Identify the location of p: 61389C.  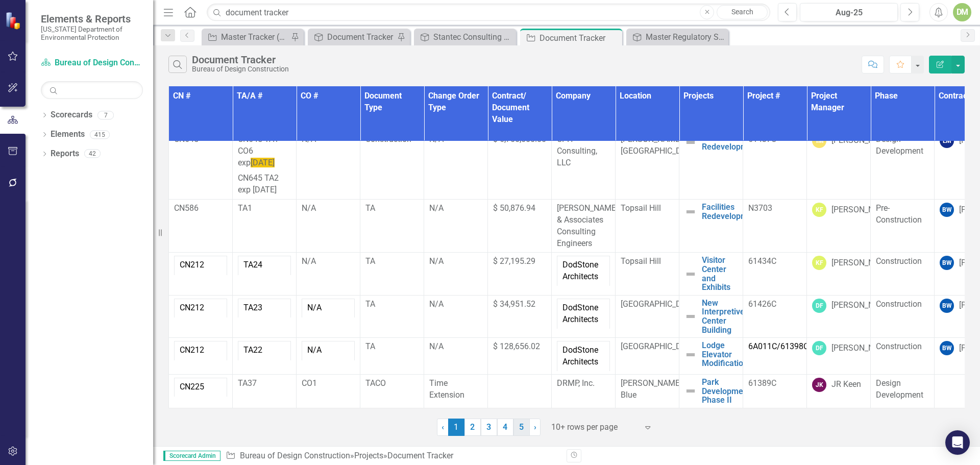
(775, 383).